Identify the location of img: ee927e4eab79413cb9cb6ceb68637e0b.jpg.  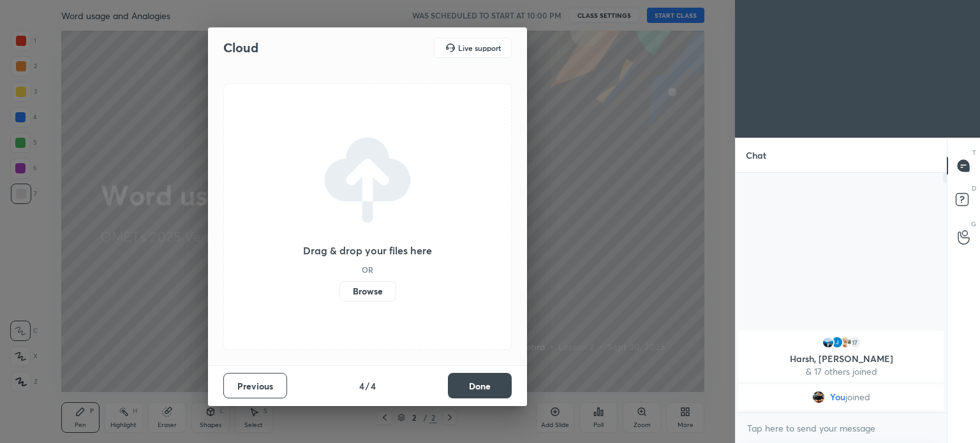
(828, 342).